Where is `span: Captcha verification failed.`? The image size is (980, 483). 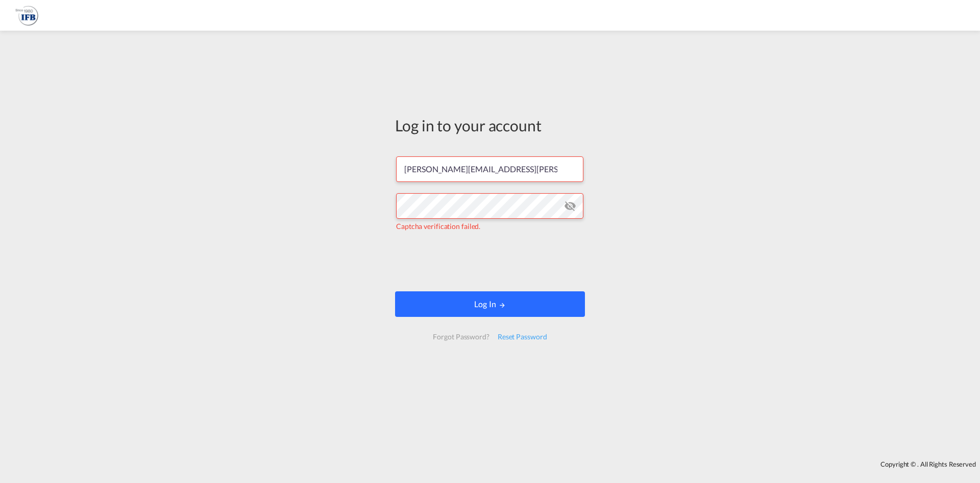
span: Captcha verification failed. is located at coordinates (438, 226).